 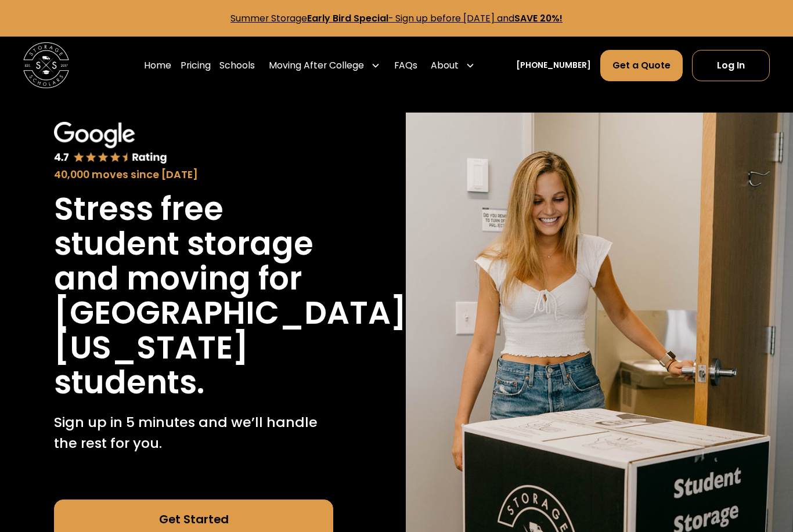 What do you see at coordinates (129, 383) in the screenshot?
I see `h1: students.` at bounding box center [129, 383].